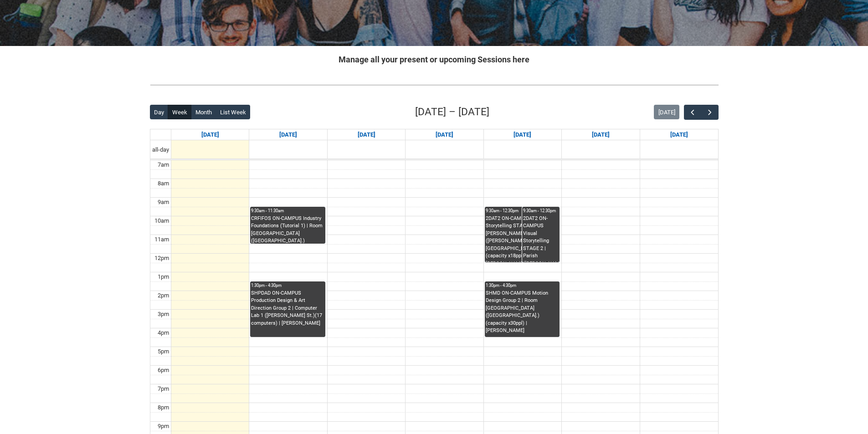 The image size is (868, 434). What do you see at coordinates (163, 203) in the screenshot?
I see `div: 9am` at bounding box center [163, 203].